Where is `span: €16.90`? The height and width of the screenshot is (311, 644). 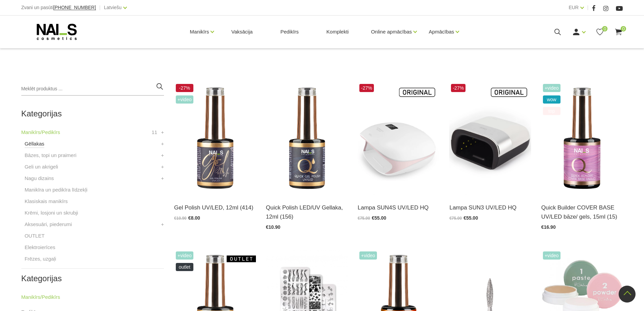 span: €16.90 is located at coordinates (549, 227).